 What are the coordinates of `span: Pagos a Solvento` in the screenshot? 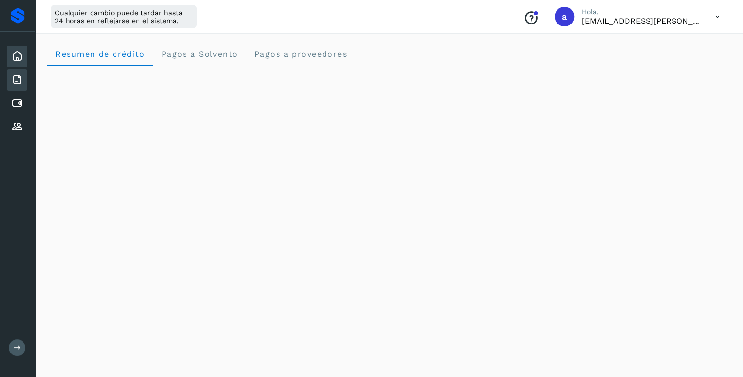 It's located at (199, 54).